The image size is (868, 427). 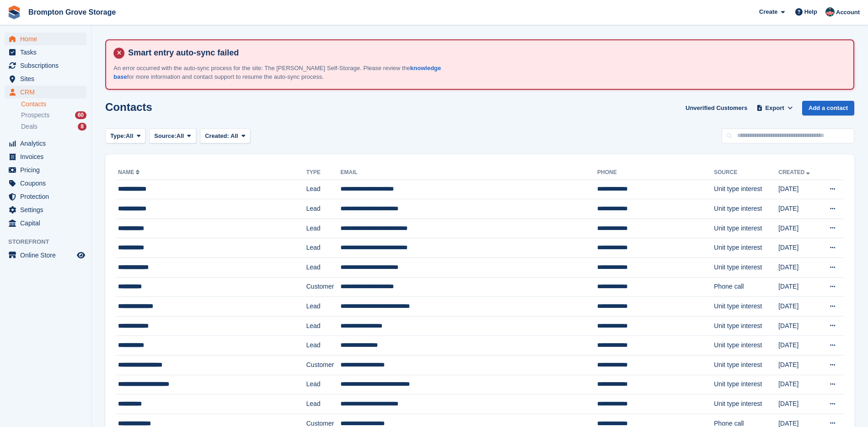 What do you see at coordinates (48, 92) in the screenshot?
I see `span: CRM` at bounding box center [48, 92].